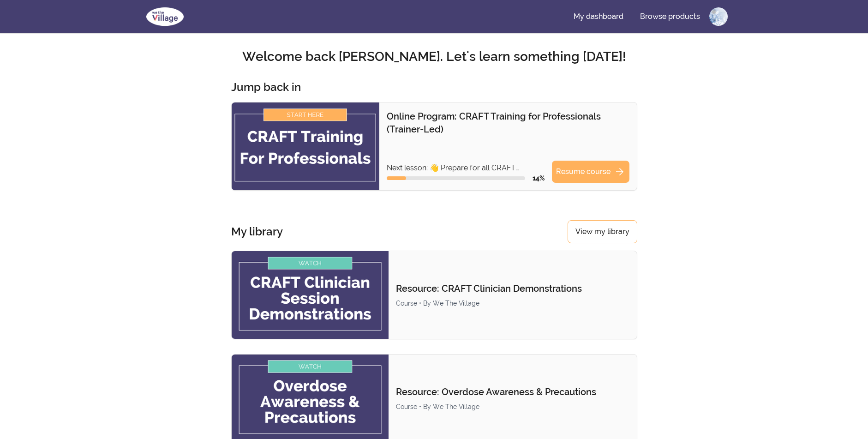 Image resolution: width=868 pixels, height=439 pixels. I want to click on img: Product image for Online Program: CRAFT Training for Professionals (Trainer-Led), so click(306, 147).